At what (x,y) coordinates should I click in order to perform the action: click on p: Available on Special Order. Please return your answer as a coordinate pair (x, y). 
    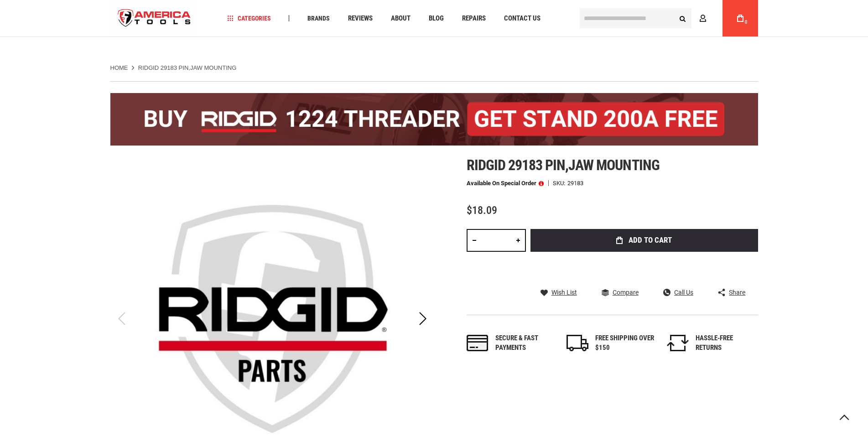
    Looking at the image, I should click on (505, 183).